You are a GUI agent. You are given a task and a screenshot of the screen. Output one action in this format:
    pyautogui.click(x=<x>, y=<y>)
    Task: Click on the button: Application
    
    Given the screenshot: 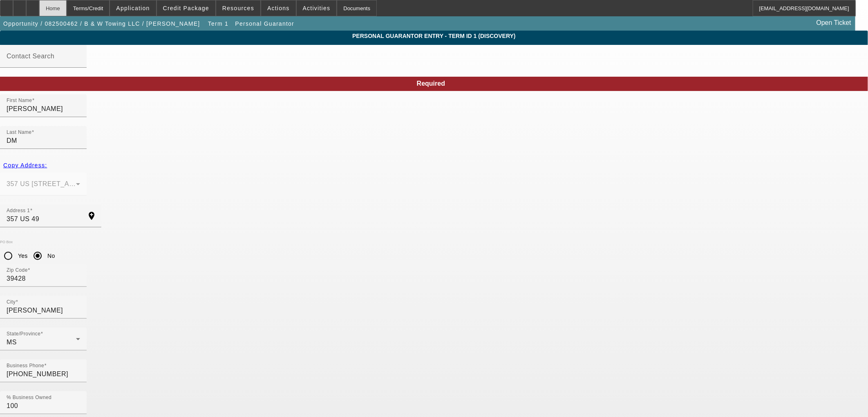 What is the action you would take?
    pyautogui.click(x=133, y=8)
    